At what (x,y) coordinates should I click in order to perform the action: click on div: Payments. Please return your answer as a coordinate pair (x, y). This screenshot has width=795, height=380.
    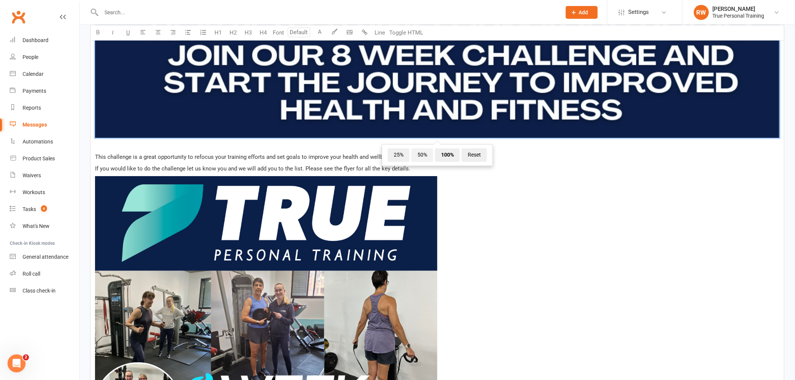
    Looking at the image, I should click on (34, 91).